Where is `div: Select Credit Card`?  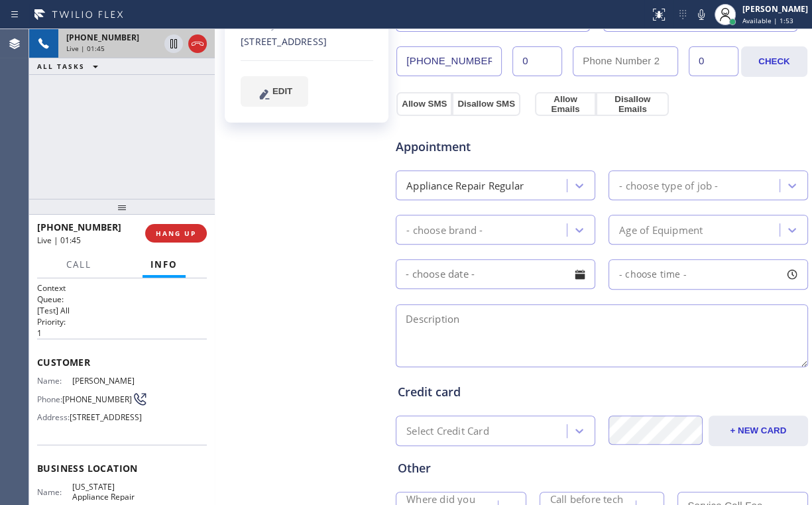
div: Select Credit Card is located at coordinates (447, 430).